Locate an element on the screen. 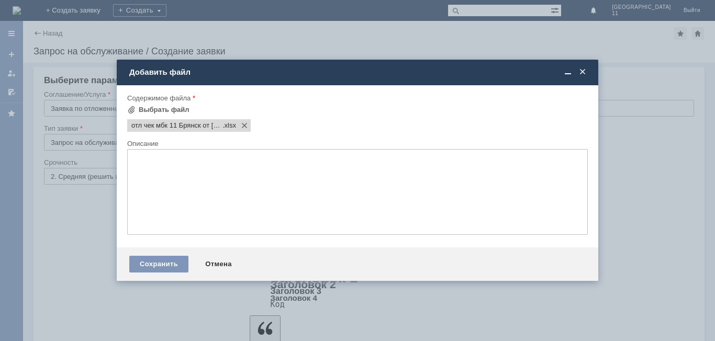  span: Свернуть (Ctrl + M) is located at coordinates (568, 72).